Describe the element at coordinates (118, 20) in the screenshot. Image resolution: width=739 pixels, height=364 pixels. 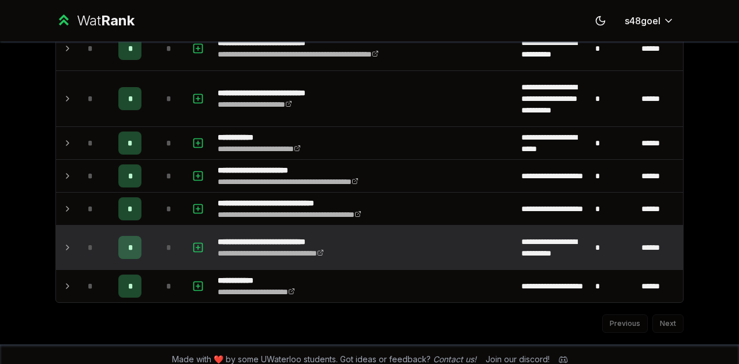
I see `span: Rank` at that location.